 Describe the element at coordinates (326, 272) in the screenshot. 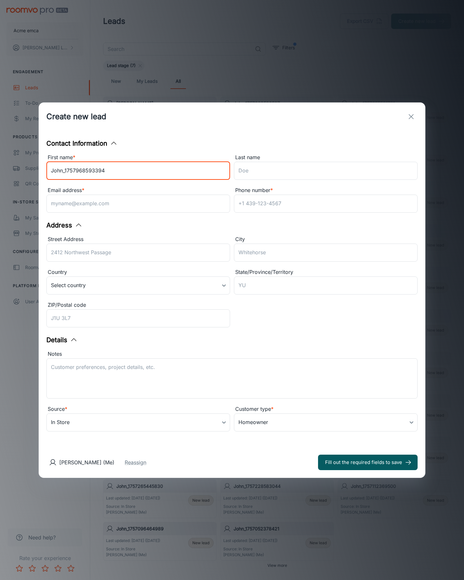

I see `div: State/Province/Territory` at that location.